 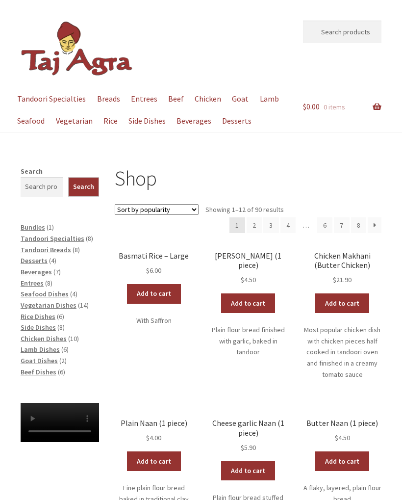 What do you see at coordinates (342, 225) in the screenshot?
I see `a: Page 7` at bounding box center [342, 225].